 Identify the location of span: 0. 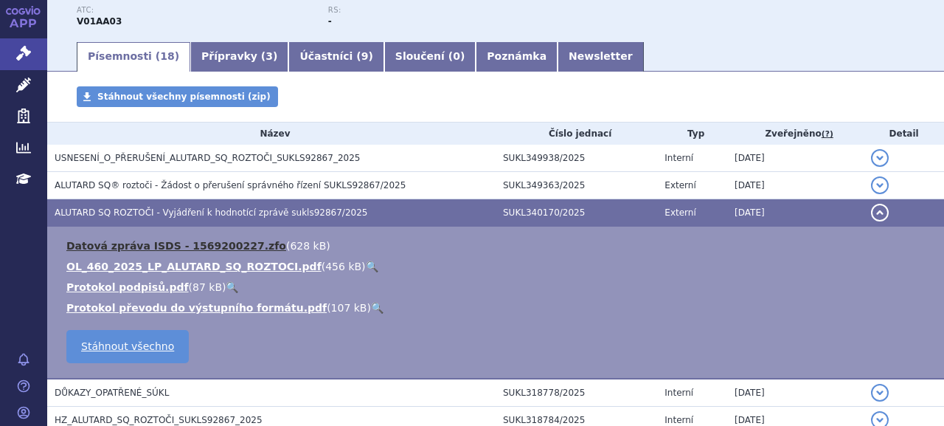
(457, 56).